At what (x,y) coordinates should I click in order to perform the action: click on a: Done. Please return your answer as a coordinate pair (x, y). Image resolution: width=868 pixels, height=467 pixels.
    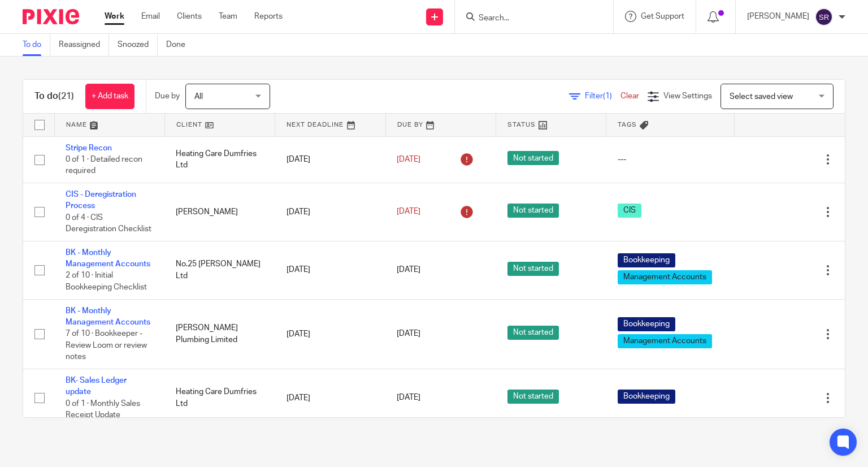
    Looking at the image, I should click on (180, 45).